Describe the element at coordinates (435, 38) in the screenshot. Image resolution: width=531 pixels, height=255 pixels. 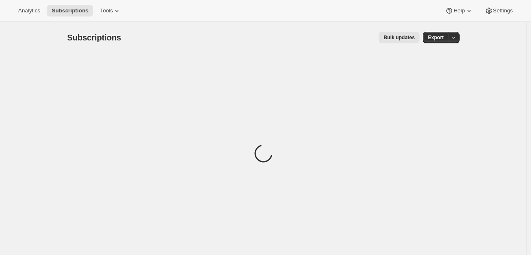
I see `span: Export` at that location.